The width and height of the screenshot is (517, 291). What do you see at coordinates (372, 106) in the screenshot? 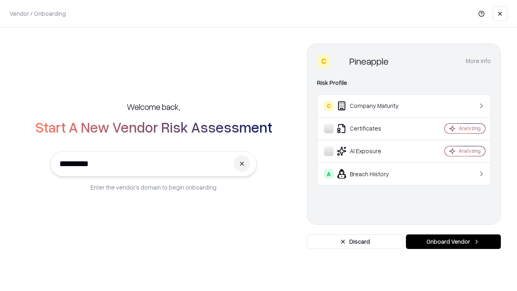
I see `div: Company Maturity` at bounding box center [372, 106].